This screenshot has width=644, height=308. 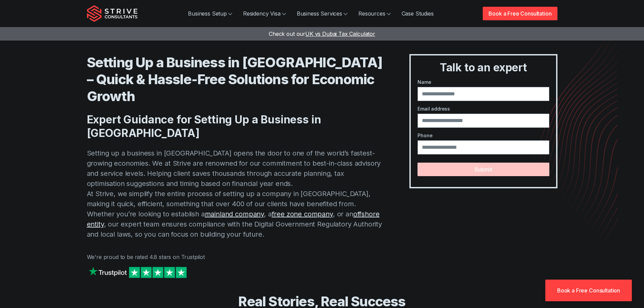 I want to click on a: mainland company, so click(x=234, y=214).